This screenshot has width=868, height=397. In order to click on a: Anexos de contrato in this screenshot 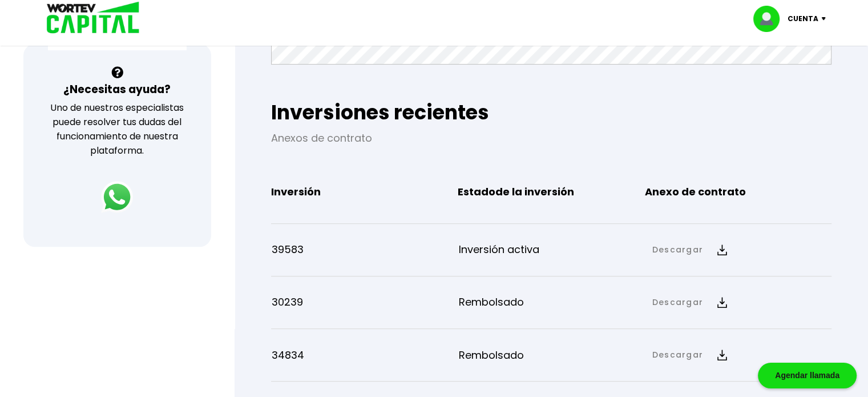, I will do `click(321, 138)`.